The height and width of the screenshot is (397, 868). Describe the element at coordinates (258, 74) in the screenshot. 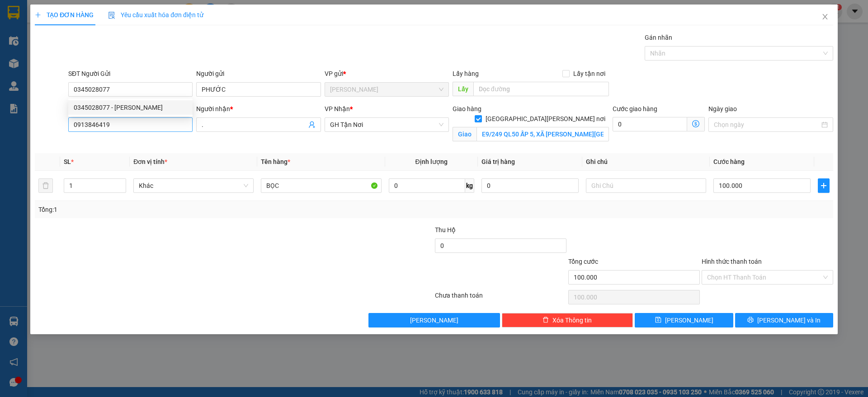

I see `div: Người gửi` at that location.